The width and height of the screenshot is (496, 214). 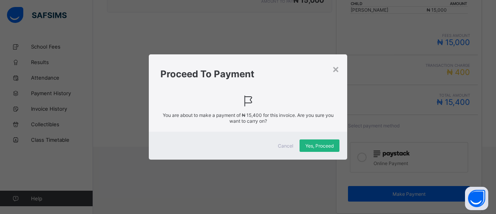 What do you see at coordinates (319, 145) in the screenshot?
I see `span: Yes, Proceed` at bounding box center [319, 145].